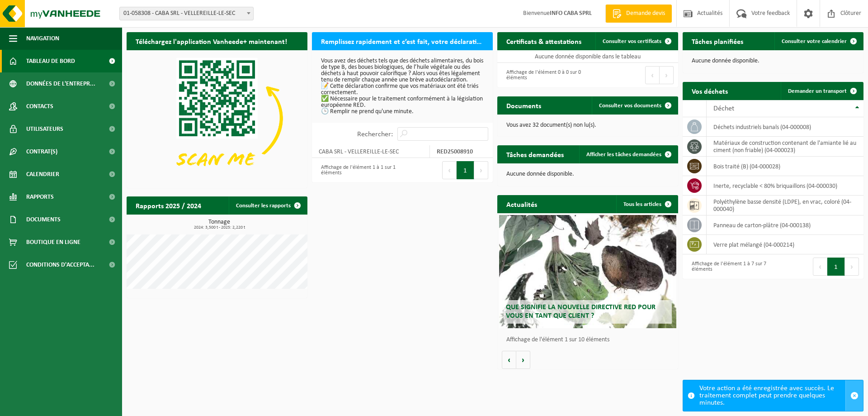 Image resolution: width=868 pixels, height=416 pixels. What do you see at coordinates (42, 174) in the screenshot?
I see `span: Calendrier` at bounding box center [42, 174].